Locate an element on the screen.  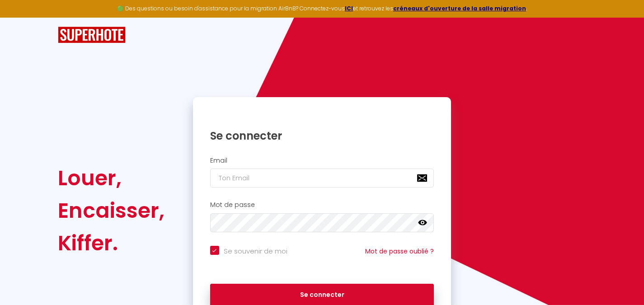
a: Mot de passe oublié ? is located at coordinates (399, 251).